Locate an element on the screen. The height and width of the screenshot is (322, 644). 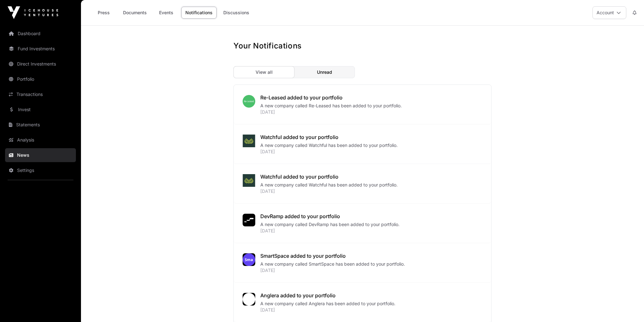
a: Fund Investments is located at coordinates (40, 49).